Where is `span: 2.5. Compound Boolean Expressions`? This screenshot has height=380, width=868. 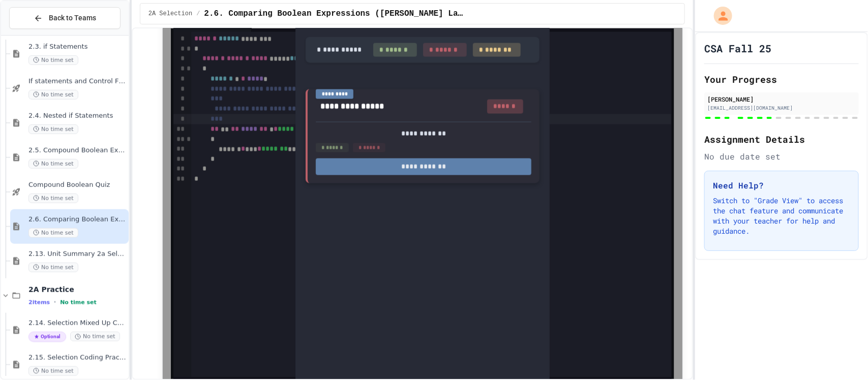
span: 2.5. Compound Boolean Expressions is located at coordinates (77, 150).